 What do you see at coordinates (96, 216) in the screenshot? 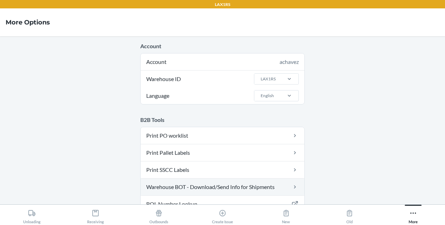
I see `div: Receiving` at bounding box center [96, 216].